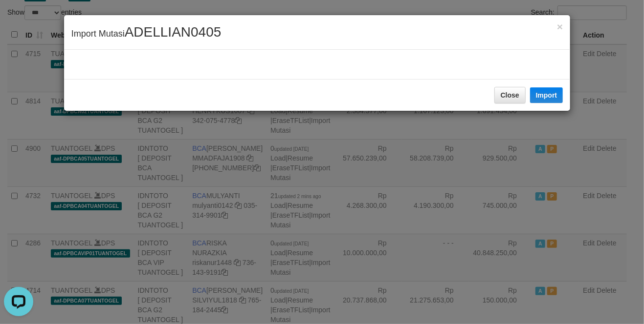  Describe the element at coordinates (173, 32) in the screenshot. I see `span: ADELLIAN0405` at that location.